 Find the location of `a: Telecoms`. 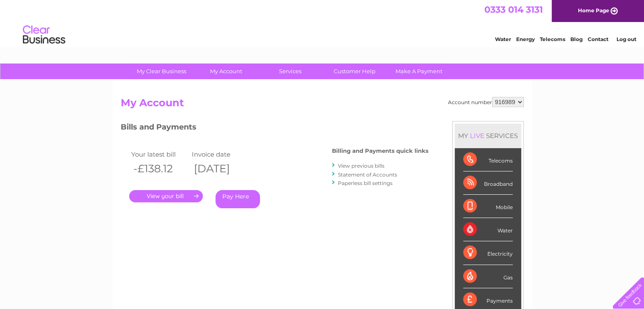

a: Telecoms is located at coordinates (553, 39).